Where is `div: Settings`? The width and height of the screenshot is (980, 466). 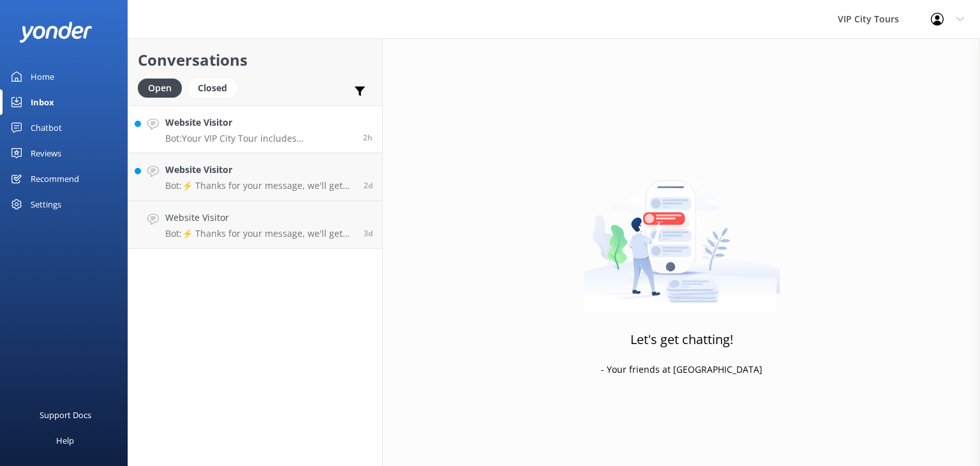 div: Settings is located at coordinates (46, 204).